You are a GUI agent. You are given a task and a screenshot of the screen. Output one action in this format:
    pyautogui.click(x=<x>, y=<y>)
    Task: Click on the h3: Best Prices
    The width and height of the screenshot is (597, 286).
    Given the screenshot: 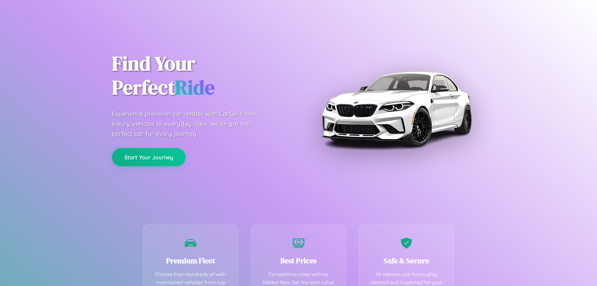 What is the action you would take?
    pyautogui.click(x=299, y=260)
    